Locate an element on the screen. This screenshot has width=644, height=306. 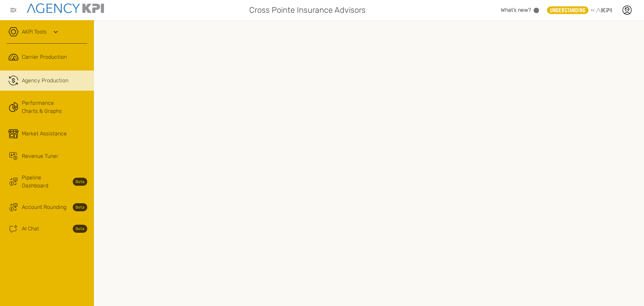
span: Market Assistance is located at coordinates (44, 134).